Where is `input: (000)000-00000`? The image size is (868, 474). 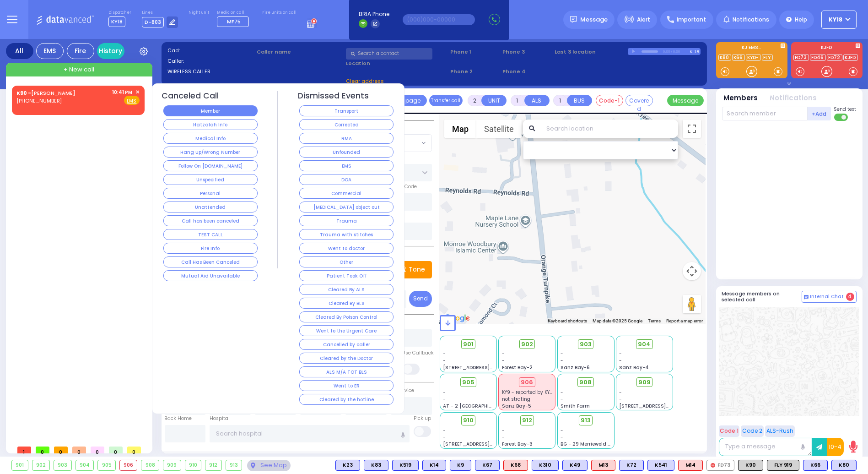 input: (000)000-00000 is located at coordinates (439, 19).